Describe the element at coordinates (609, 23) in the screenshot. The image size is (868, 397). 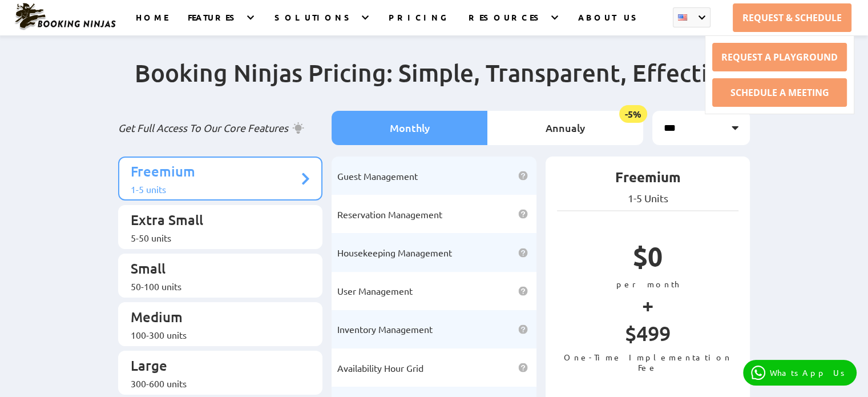
I see `a: ABOUT US` at that location.